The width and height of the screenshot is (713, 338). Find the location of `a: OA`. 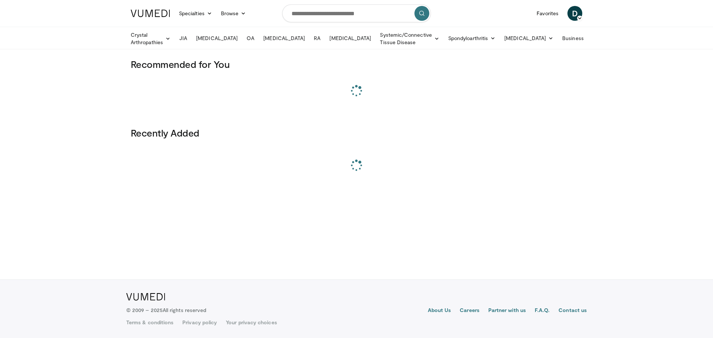

a: OA is located at coordinates (250, 38).